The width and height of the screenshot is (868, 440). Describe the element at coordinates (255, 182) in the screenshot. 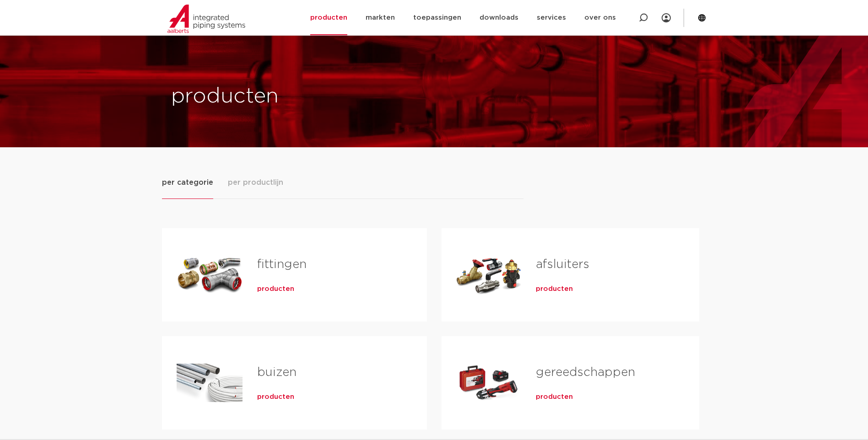

I see `span: per productlijn` at that location.